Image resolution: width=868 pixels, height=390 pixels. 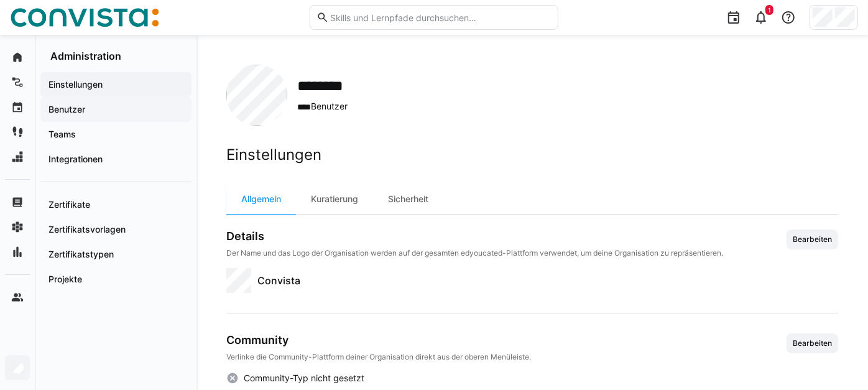 I want to click on div: Sicherheit, so click(x=408, y=199).